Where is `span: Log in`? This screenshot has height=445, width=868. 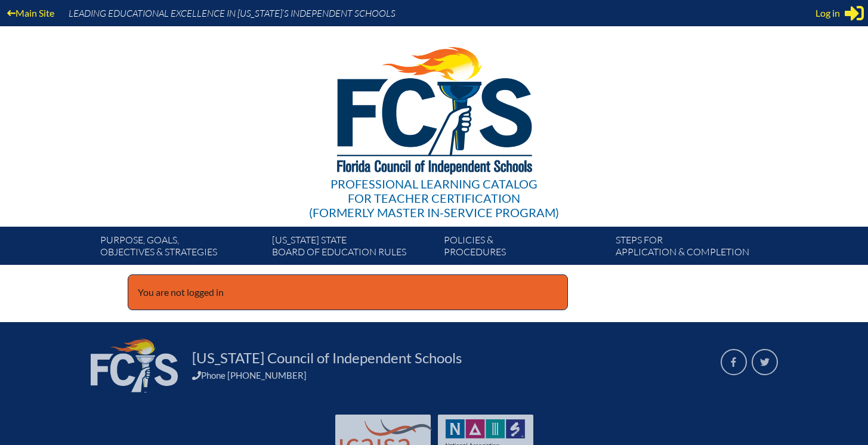 span: Log in is located at coordinates (827, 13).